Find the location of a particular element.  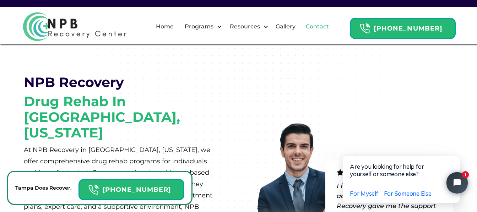

span: For Someone Else is located at coordinates (80, 60).